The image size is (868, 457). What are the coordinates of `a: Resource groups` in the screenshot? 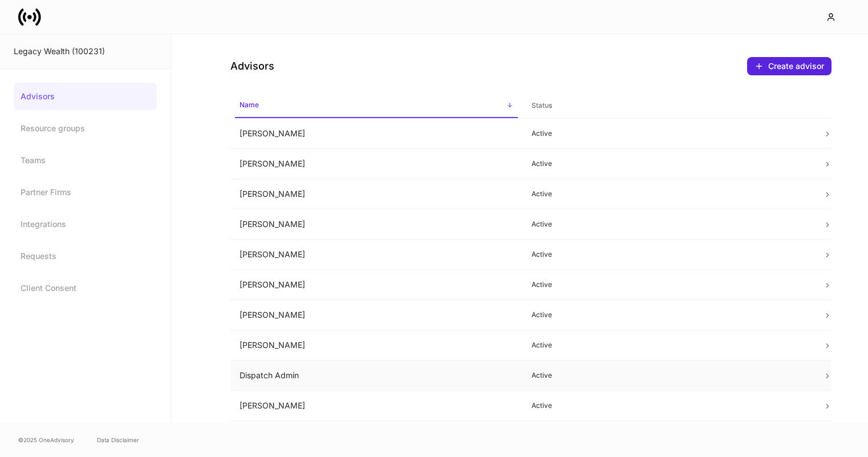 It's located at (85, 128).